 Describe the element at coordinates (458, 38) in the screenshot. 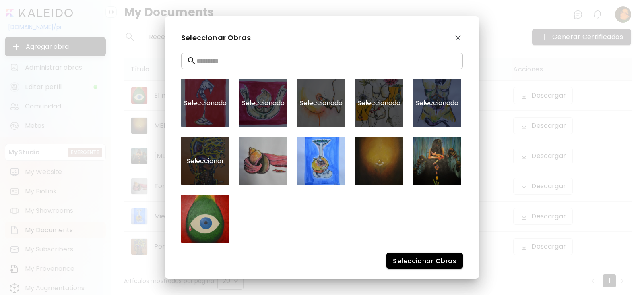

I see `img: closeIcon` at that location.